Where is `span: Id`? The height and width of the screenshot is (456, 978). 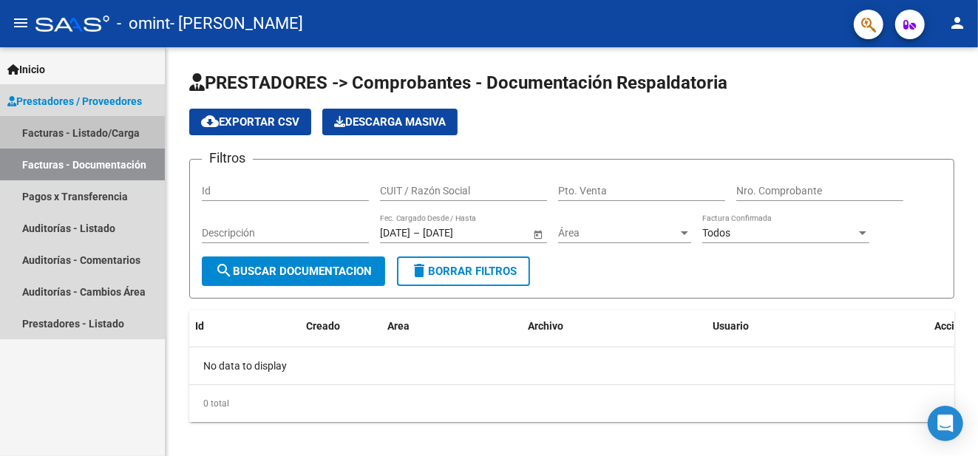
span: Id is located at coordinates (200, 326).